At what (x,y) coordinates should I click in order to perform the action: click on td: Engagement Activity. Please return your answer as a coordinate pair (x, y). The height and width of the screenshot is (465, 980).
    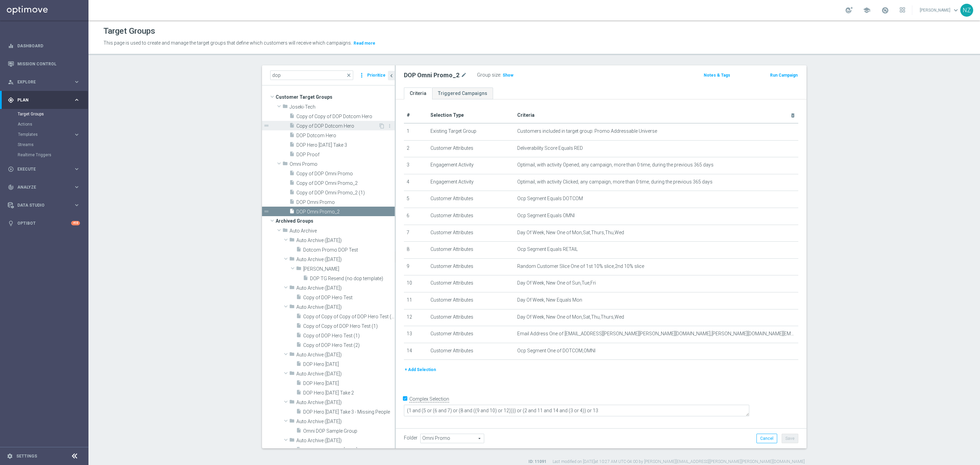
    Looking at the image, I should click on (471, 166).